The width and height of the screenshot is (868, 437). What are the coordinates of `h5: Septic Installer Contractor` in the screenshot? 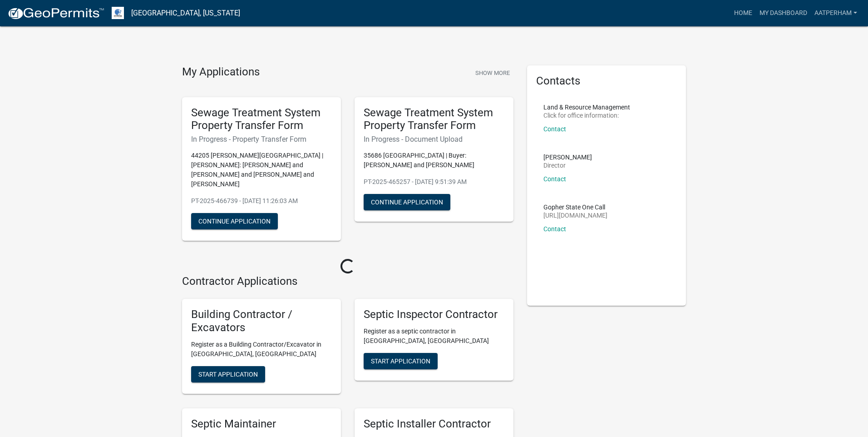 It's located at (434, 424).